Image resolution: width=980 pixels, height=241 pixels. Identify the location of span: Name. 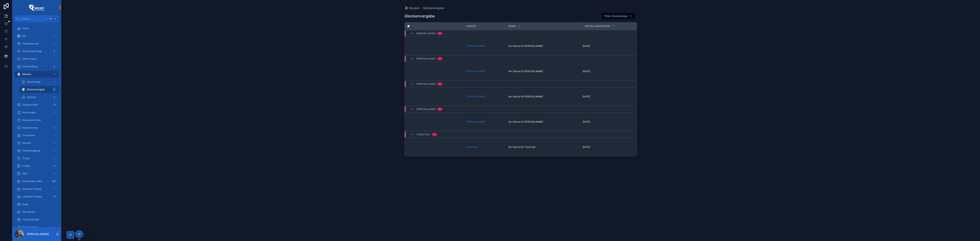
(512, 26).